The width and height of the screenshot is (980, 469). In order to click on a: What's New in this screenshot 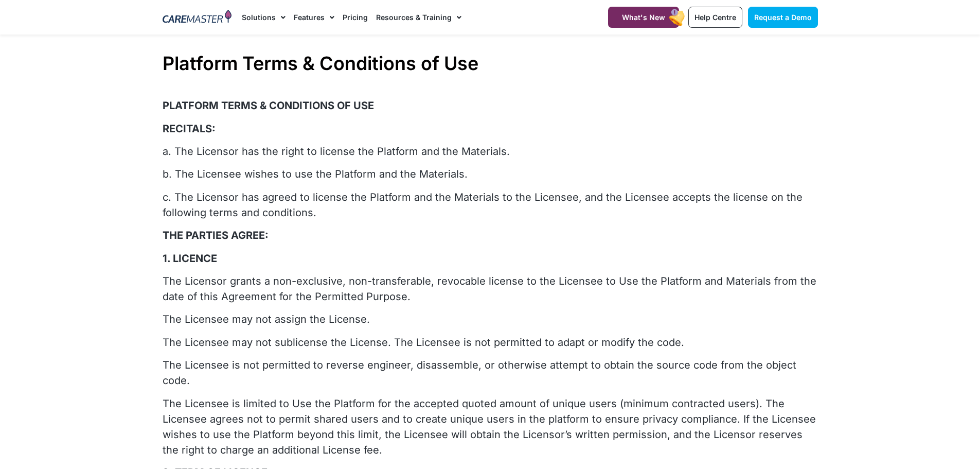, I will do `click(643, 17)`.